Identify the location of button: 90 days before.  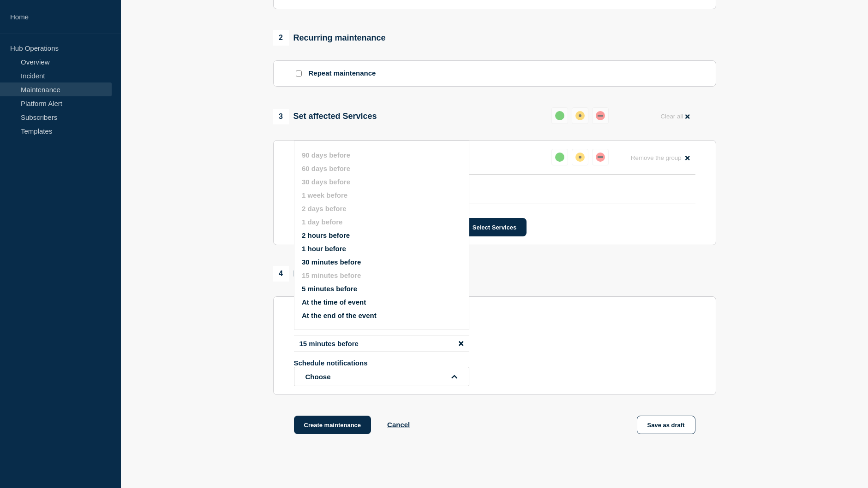
(326, 155).